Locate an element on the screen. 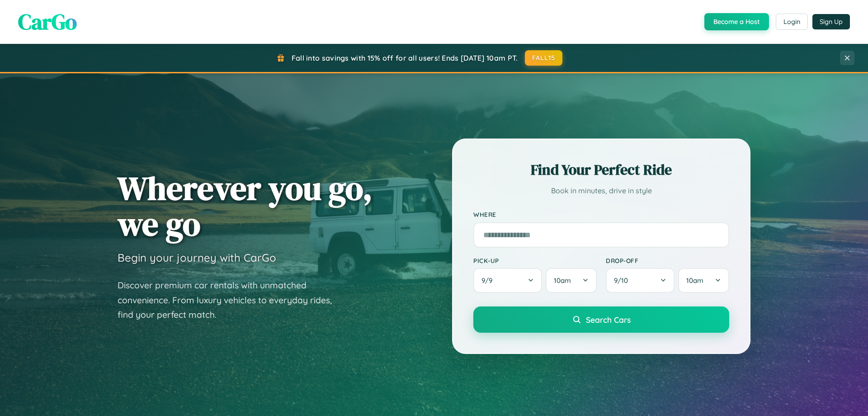 The image size is (868, 416). h3: Begin your journey with CarGo is located at coordinates (197, 258).